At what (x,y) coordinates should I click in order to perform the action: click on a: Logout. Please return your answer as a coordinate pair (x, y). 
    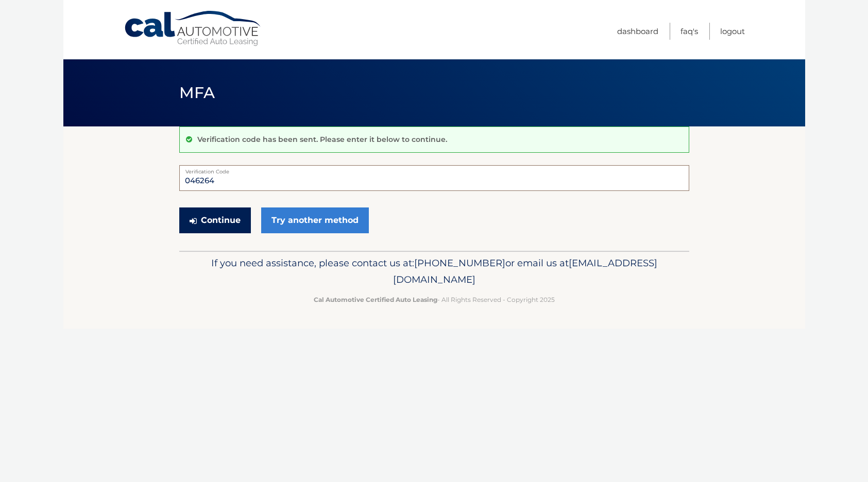
    Looking at the image, I should click on (732, 31).